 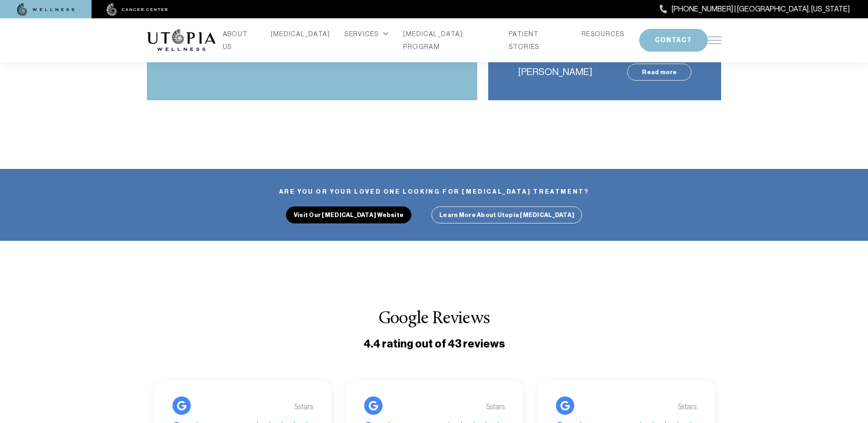 What do you see at coordinates (137, 9) in the screenshot?
I see `img: cancer center` at bounding box center [137, 9].